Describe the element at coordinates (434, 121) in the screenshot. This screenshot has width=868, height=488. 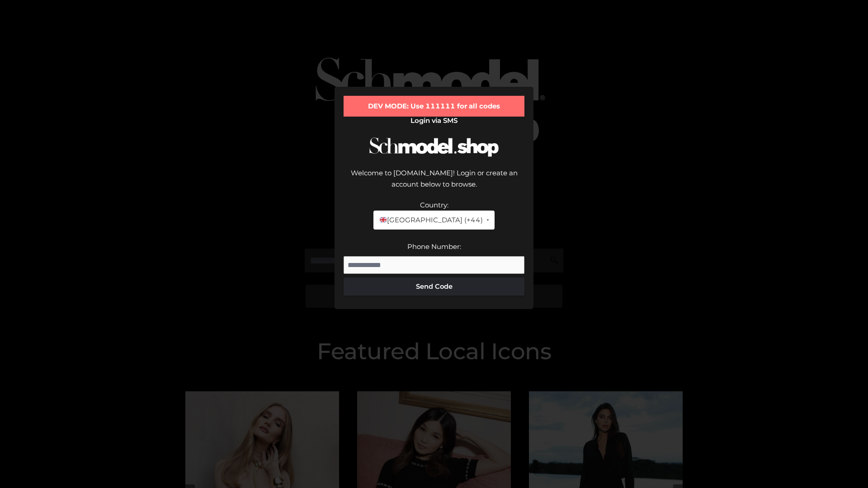
I see `h2: Login via SMS` at that location.